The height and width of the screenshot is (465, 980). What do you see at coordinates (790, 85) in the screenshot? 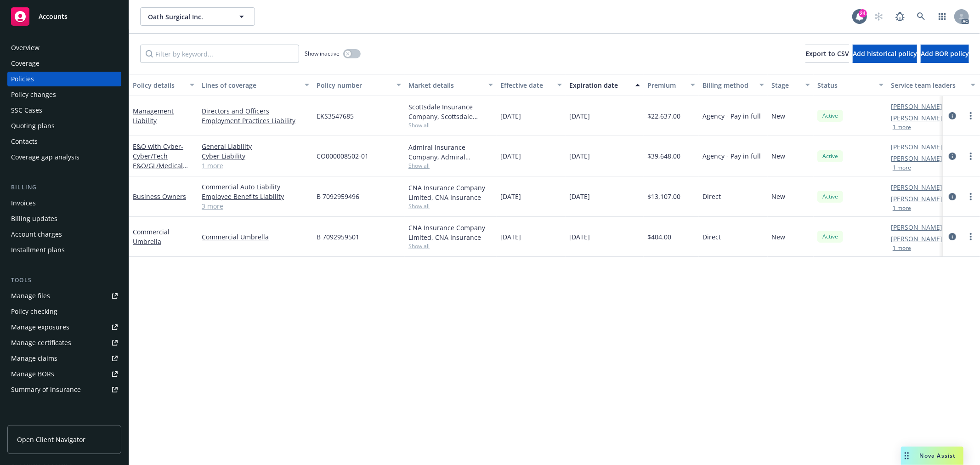
I see `button: Stage` at bounding box center [790, 85].